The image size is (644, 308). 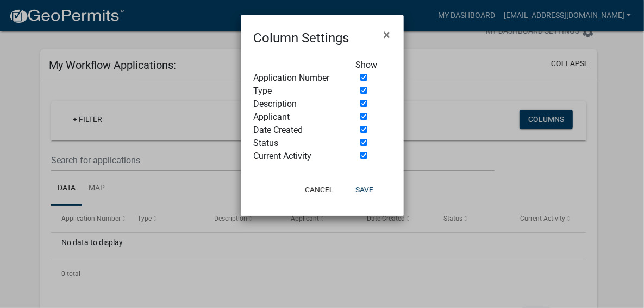 I want to click on div: Show, so click(x=373, y=65).